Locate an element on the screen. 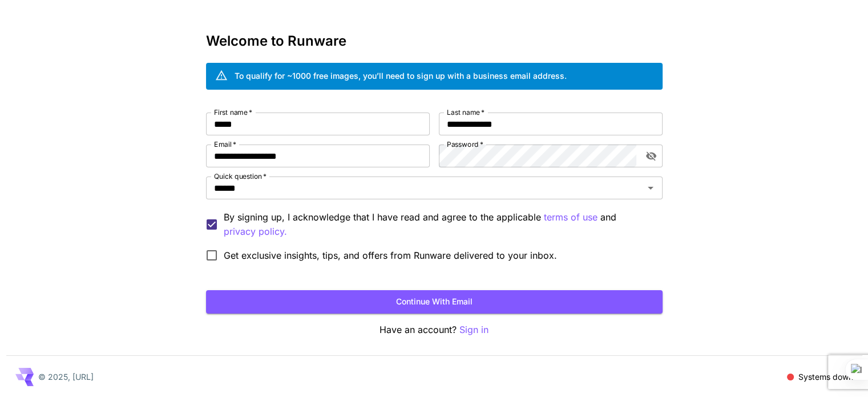  button: Continue with email is located at coordinates (434, 302).